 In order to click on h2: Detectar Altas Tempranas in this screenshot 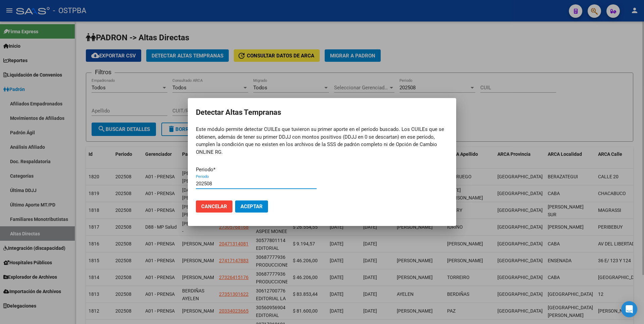, I will do `click(322, 112)`.